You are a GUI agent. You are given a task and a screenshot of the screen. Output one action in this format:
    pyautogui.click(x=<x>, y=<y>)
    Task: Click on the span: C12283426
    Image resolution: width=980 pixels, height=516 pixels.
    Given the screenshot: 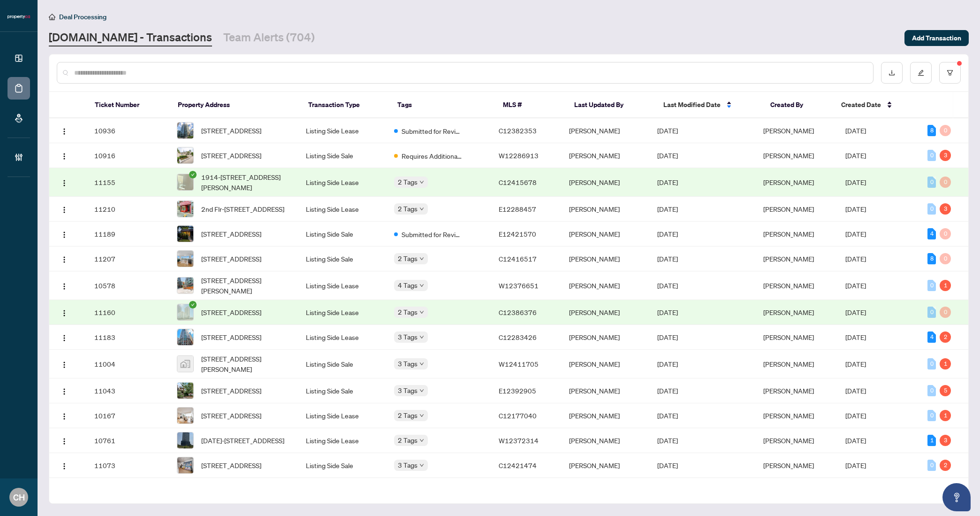 What is the action you would take?
    pyautogui.click(x=518, y=337)
    